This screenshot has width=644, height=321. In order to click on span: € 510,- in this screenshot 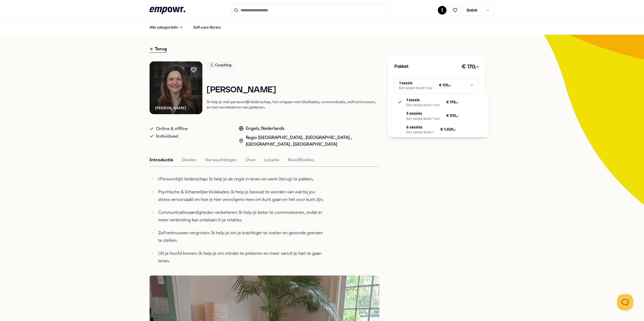, I will do `click(452, 115)`.